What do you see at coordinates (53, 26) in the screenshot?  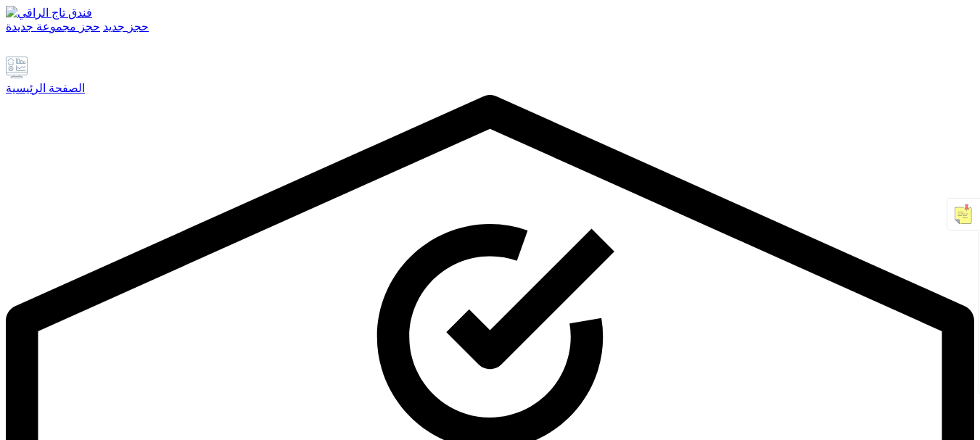 I see `a: حجز مجموعة جديدة` at bounding box center [53, 26].